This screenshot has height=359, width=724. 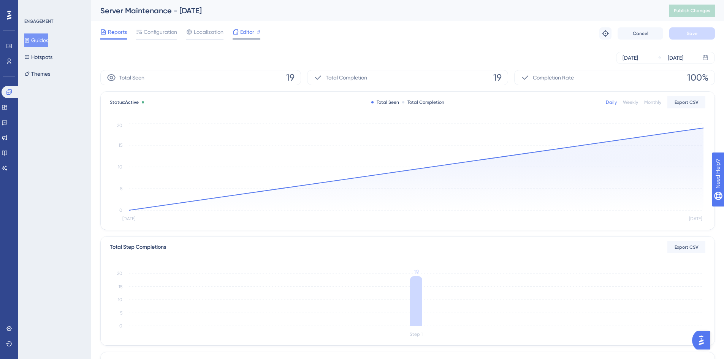 I want to click on div: Weekly, so click(x=630, y=102).